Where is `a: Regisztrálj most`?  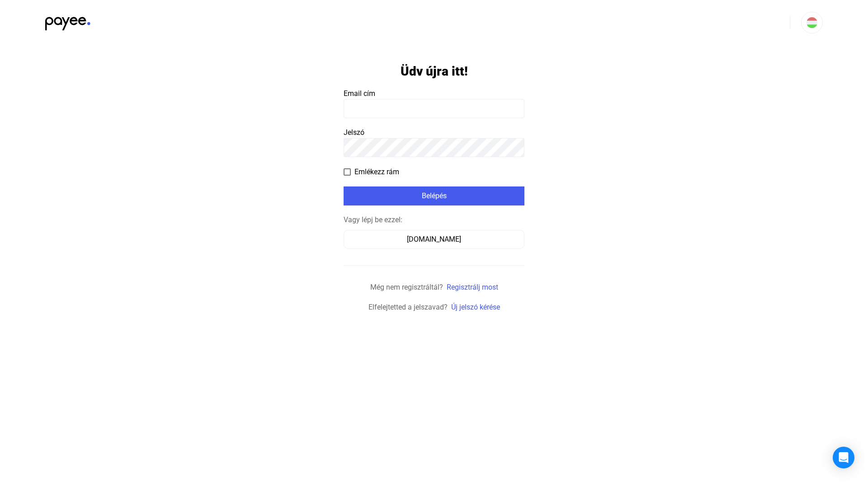 a: Regisztrálj most is located at coordinates (473, 287).